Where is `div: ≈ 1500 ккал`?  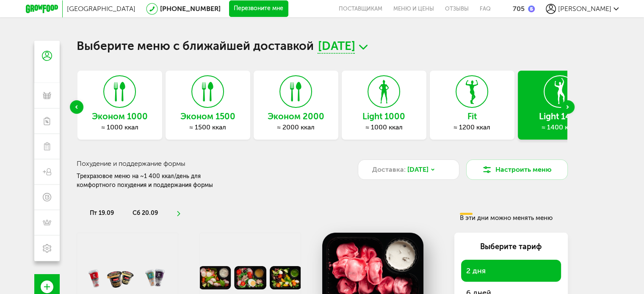 div: ≈ 1500 ккал is located at coordinates (208, 128).